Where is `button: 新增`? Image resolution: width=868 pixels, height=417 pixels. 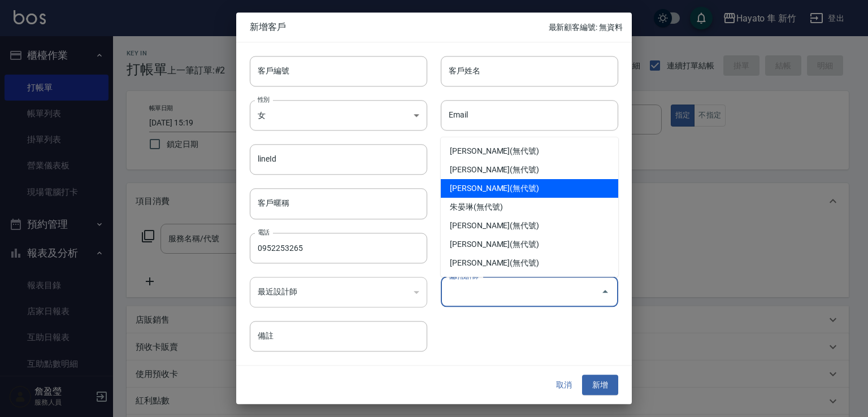 button: 新增 is located at coordinates (601, 385).